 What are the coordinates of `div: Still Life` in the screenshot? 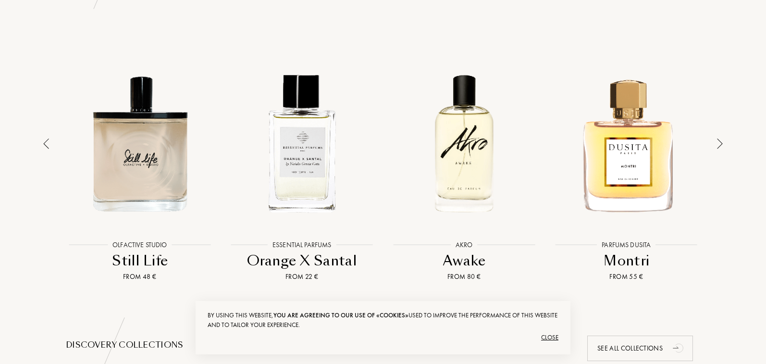 It's located at (140, 260).